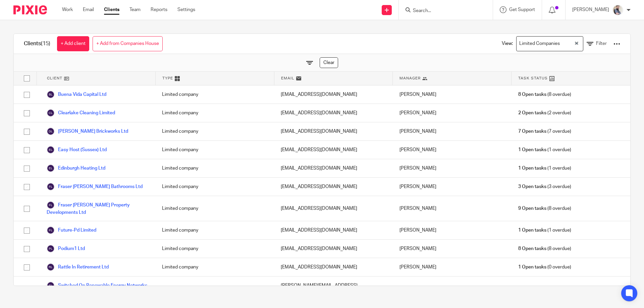 This screenshot has width=644, height=308. What do you see at coordinates (533, 132) in the screenshot?
I see `span: 7 Open tasks` at bounding box center [533, 132].